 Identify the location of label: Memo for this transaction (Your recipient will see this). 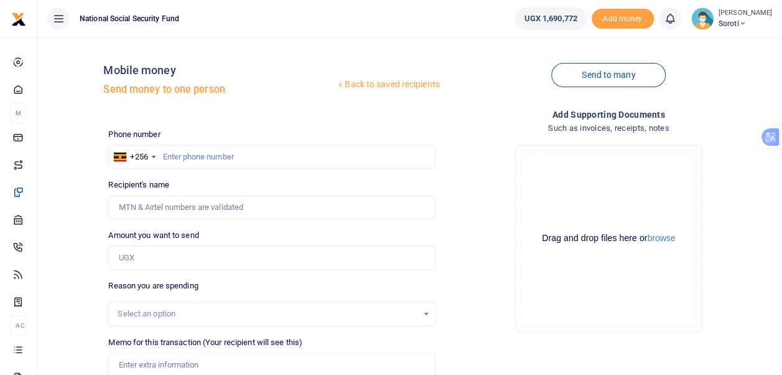
(205, 342).